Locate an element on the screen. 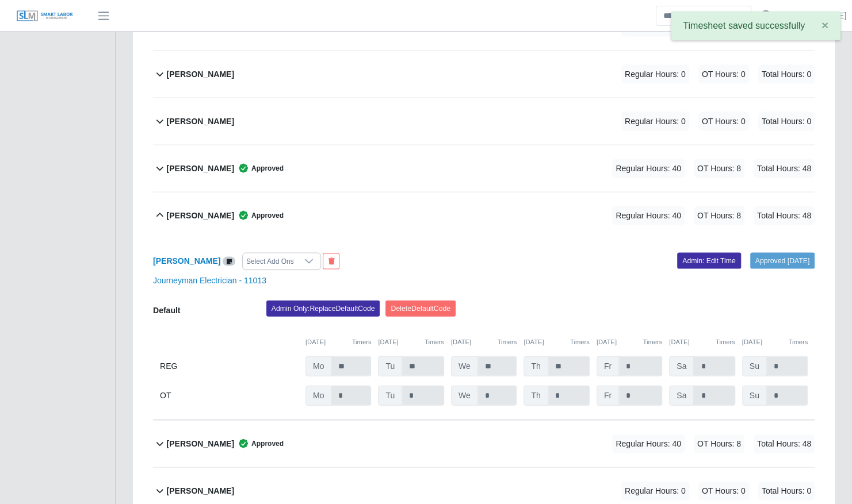 This screenshot has width=852, height=504. input: Search is located at coordinates (704, 15).